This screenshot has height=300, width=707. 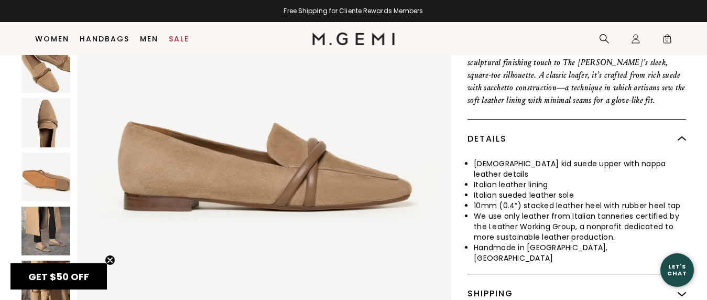 I want to click on li: Italian leather lining, so click(x=580, y=185).